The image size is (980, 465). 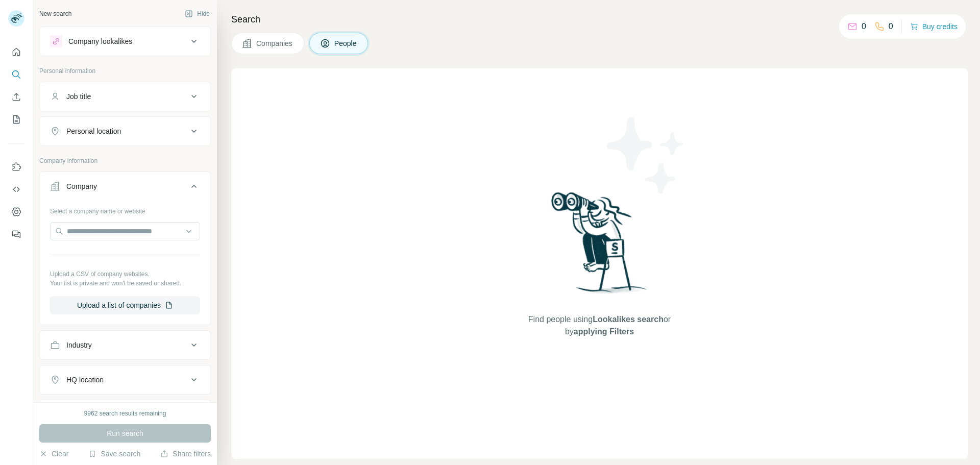 I want to click on p: Company information, so click(x=125, y=161).